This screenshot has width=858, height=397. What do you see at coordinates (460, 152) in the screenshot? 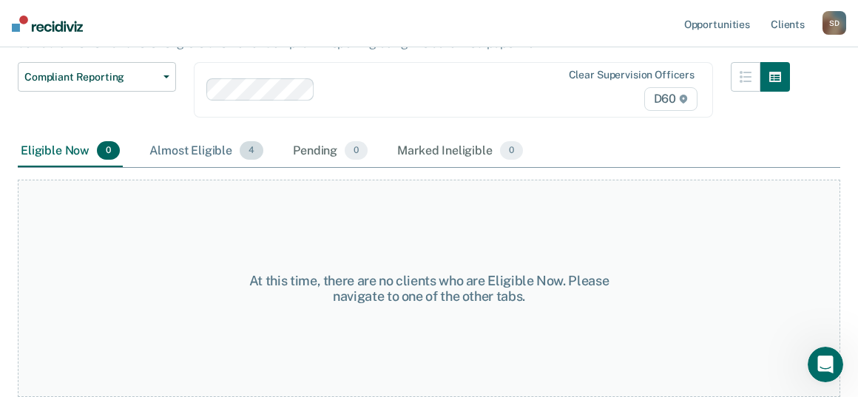
I see `div: Marked Ineligible0` at bounding box center [460, 152].